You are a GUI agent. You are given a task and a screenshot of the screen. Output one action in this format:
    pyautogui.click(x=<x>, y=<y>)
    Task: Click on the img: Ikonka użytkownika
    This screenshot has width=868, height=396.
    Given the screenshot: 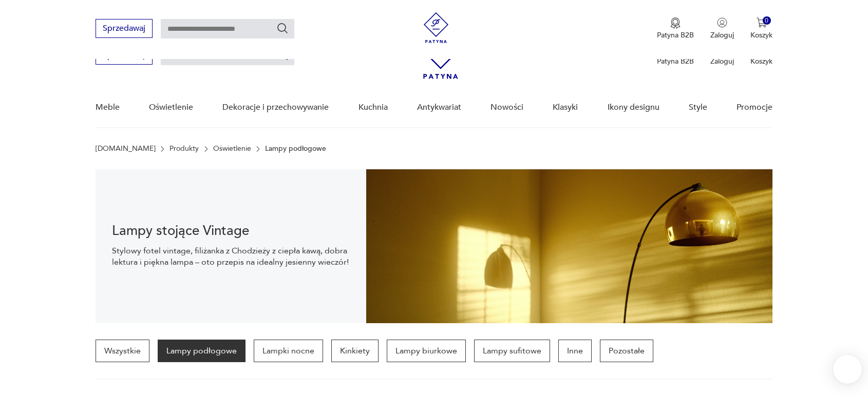 What is the action you would take?
    pyautogui.click(x=722, y=22)
    